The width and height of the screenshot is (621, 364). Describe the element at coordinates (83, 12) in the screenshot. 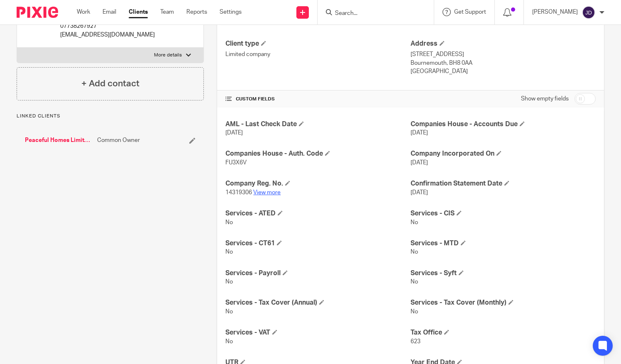

I see `a: Work` at that location.